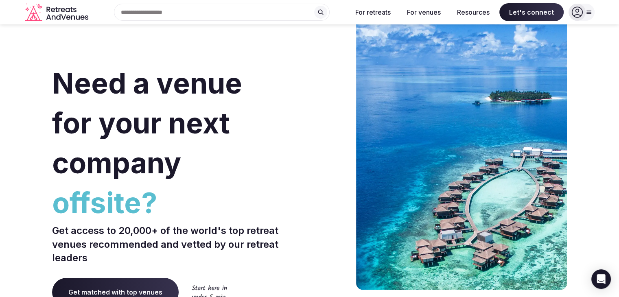 This screenshot has width=619, height=297. What do you see at coordinates (179, 203) in the screenshot?
I see `span: offsite?` at bounding box center [179, 203].